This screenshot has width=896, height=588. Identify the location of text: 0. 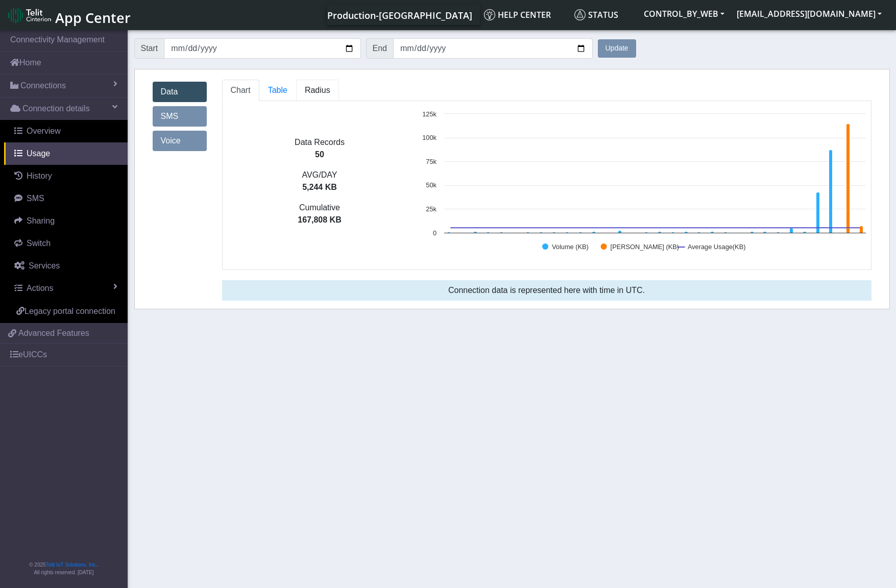
(434, 233).